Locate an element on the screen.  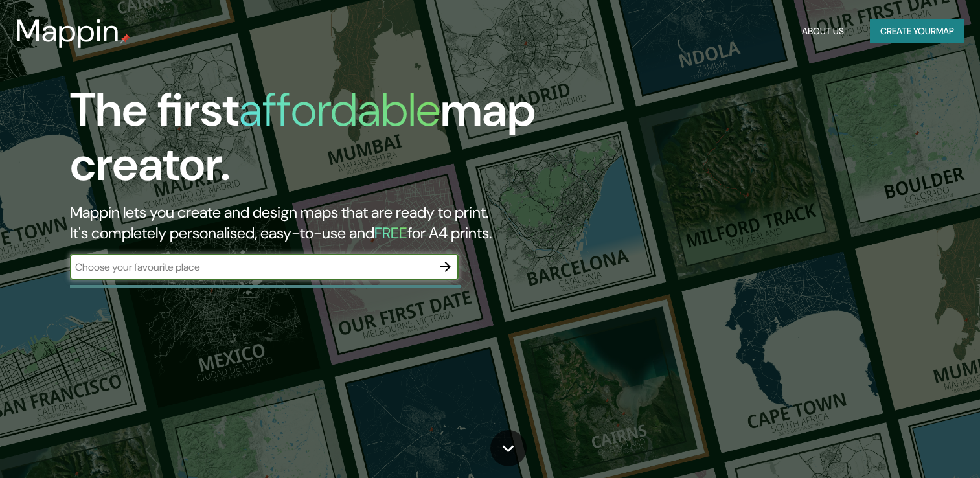
input: Choose your favourite place is located at coordinates (252, 267).